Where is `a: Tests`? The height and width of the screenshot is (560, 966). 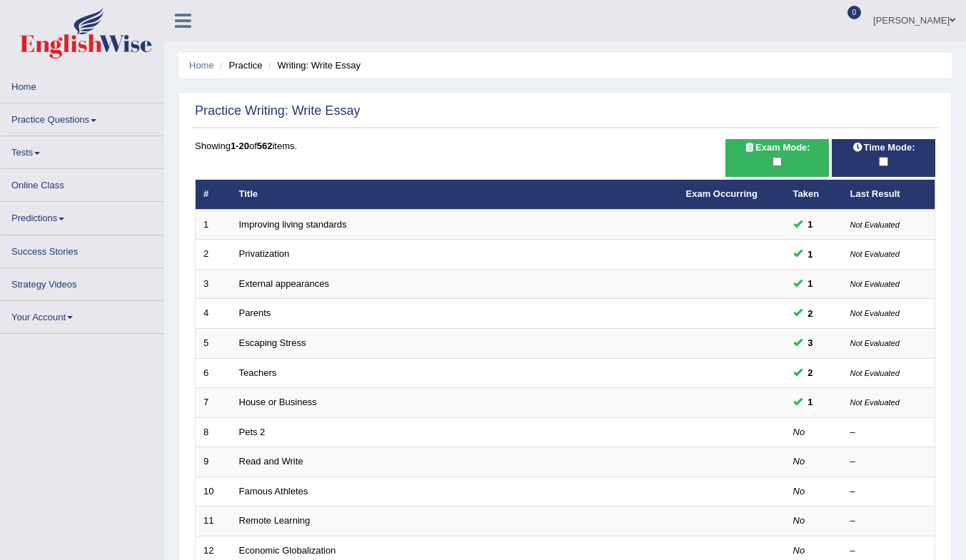 a: Tests is located at coordinates (82, 150).